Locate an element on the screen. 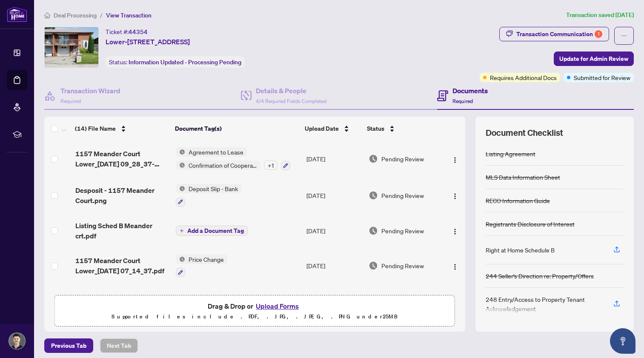 The image size is (644, 358). span: Agreement to Lease is located at coordinates (216, 152).